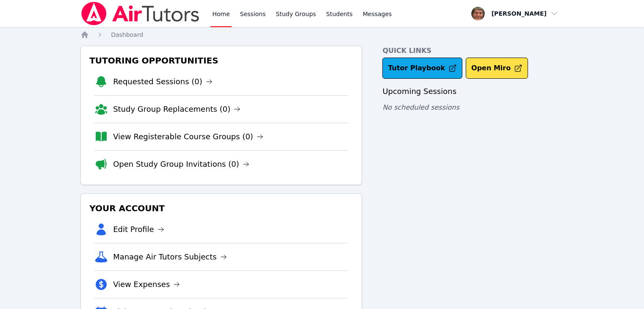  What do you see at coordinates (473, 51) in the screenshot?
I see `h4: Quick Links` at bounding box center [473, 51].